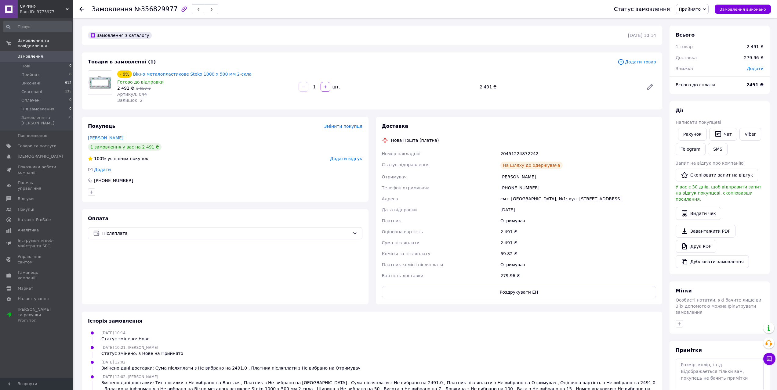 The height and width of the screenshot is (390, 777). What do you see at coordinates (192, 74) in the screenshot?
I see `a: Bікно металопластикове Steko 1000 х 500 мм 2-скла` at bounding box center [192, 74].